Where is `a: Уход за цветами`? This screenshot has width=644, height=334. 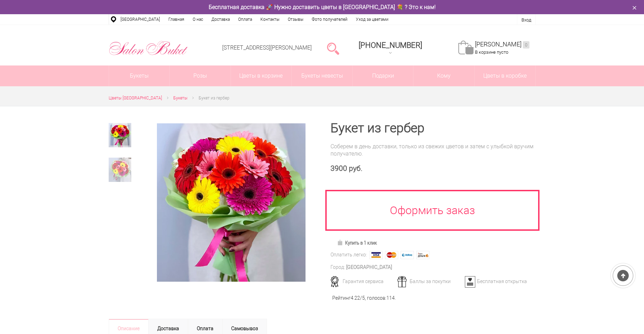
a: Уход за цветами is located at coordinates (372, 20).